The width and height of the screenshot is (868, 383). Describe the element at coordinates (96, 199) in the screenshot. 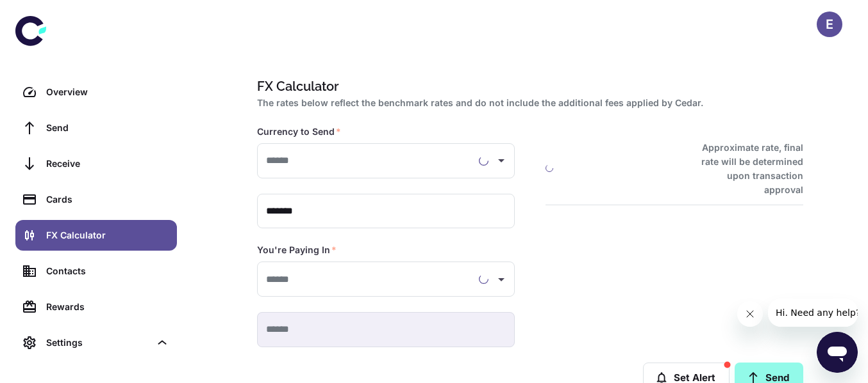

I see `a: Cards` at that location.